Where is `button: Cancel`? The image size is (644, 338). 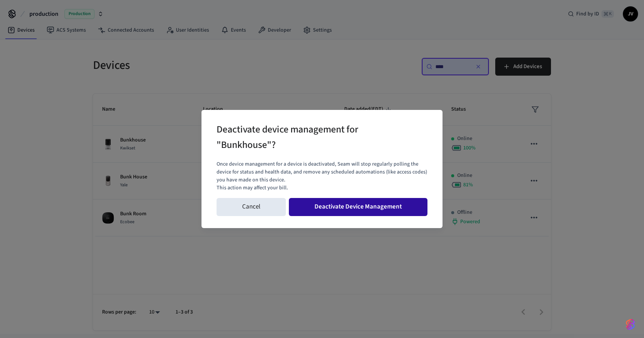 button: Cancel is located at coordinates (251, 207).